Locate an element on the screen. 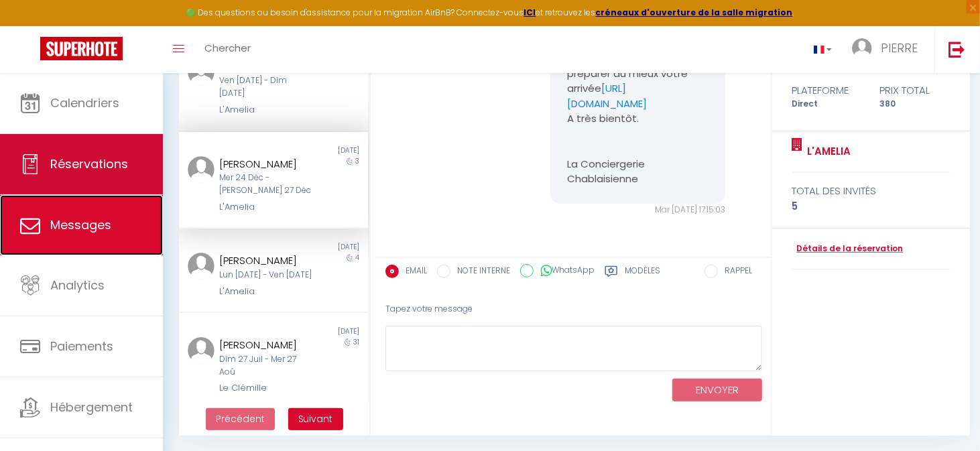  button: ENVOYER is located at coordinates (717, 390).